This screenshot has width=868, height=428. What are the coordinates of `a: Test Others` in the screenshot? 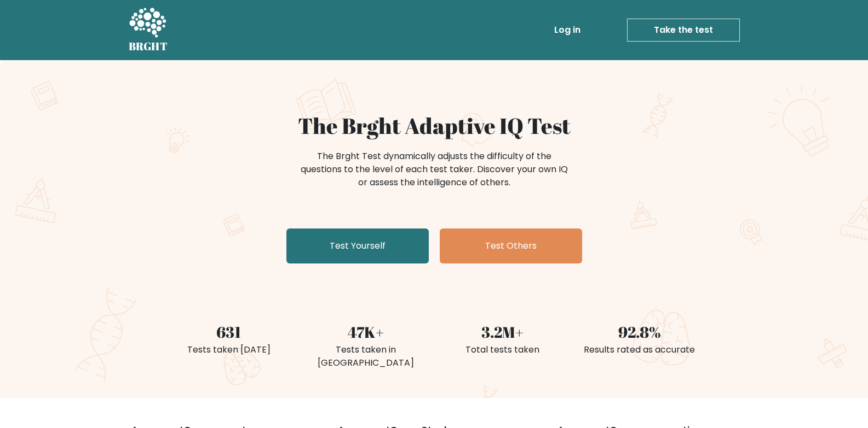 It's located at (511, 246).